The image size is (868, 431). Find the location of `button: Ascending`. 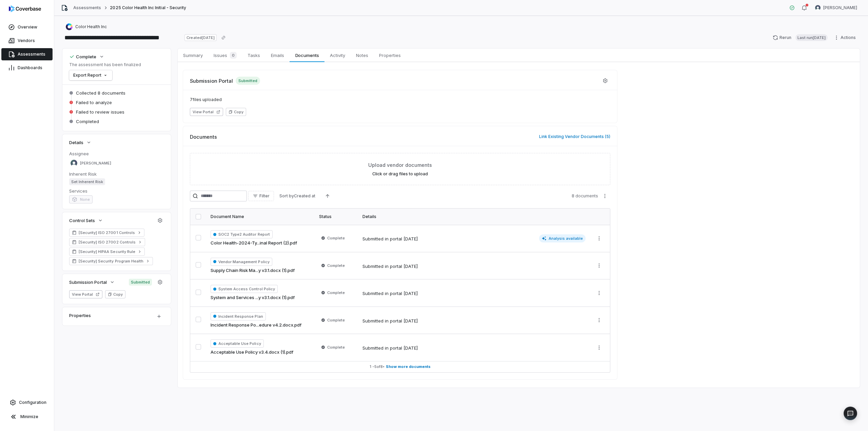

button: Ascending is located at coordinates (328, 196).